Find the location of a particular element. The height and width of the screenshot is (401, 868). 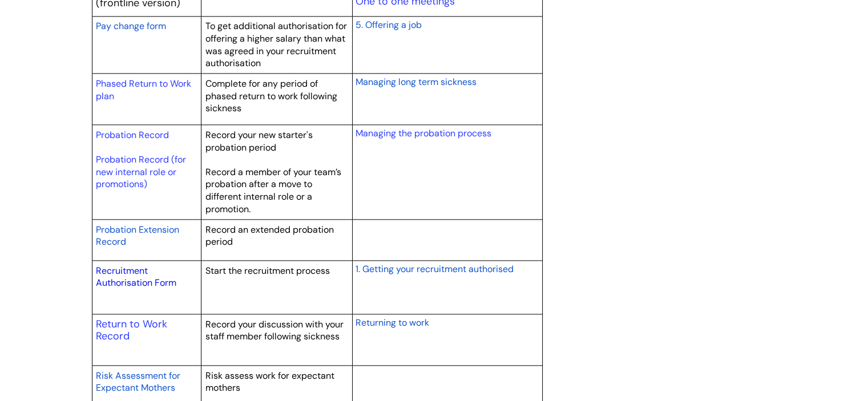

span: Probation Extension Record is located at coordinates (138, 236).